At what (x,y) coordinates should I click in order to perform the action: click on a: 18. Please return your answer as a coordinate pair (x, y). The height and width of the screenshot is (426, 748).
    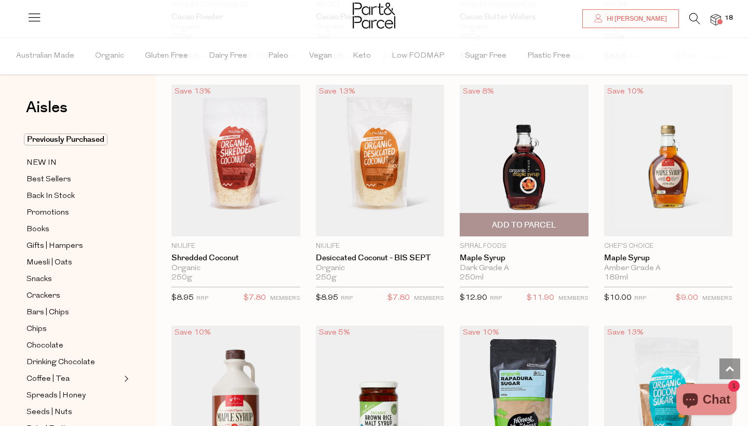
    Looking at the image, I should click on (716, 19).